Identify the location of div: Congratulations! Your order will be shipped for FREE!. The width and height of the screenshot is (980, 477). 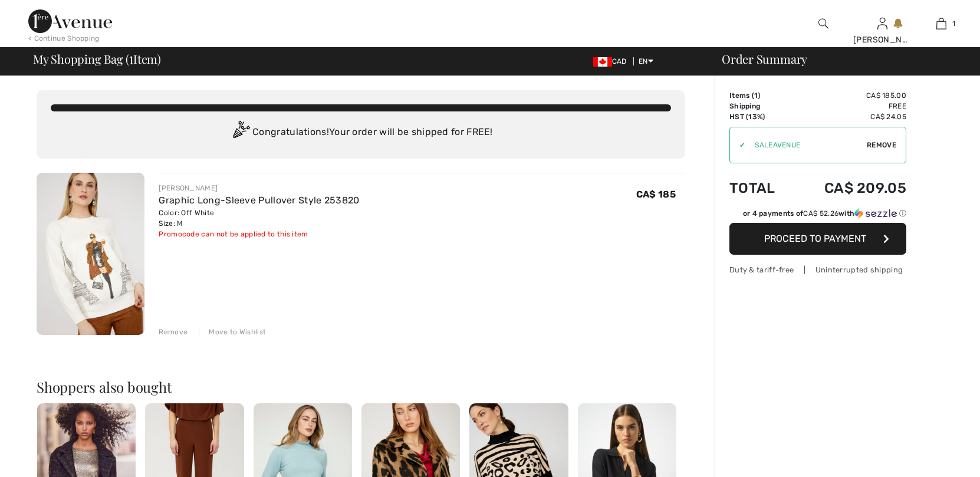
(361, 133).